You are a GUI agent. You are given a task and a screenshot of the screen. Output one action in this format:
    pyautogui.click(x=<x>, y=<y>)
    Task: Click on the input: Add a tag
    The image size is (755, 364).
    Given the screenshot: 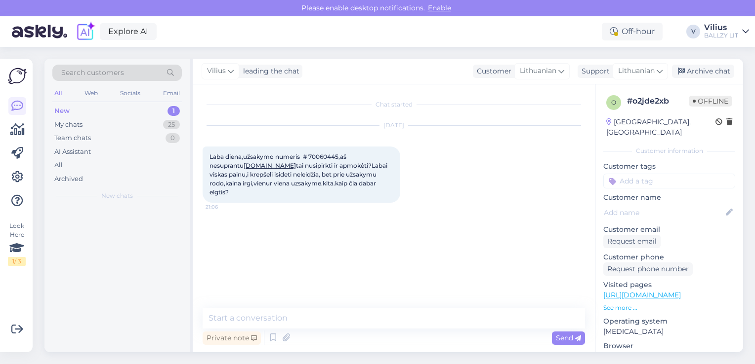 What is the action you would take?
    pyautogui.click(x=669, y=181)
    